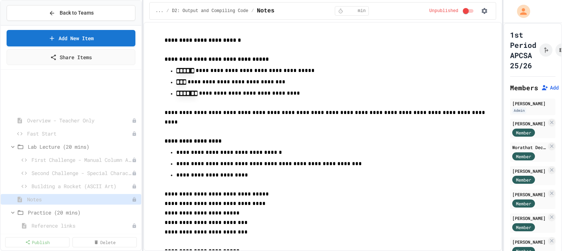 Image resolution: width=562 pixels, height=251 pixels. Describe the element at coordinates (524, 88) in the screenshot. I see `h2: Members` at that location.